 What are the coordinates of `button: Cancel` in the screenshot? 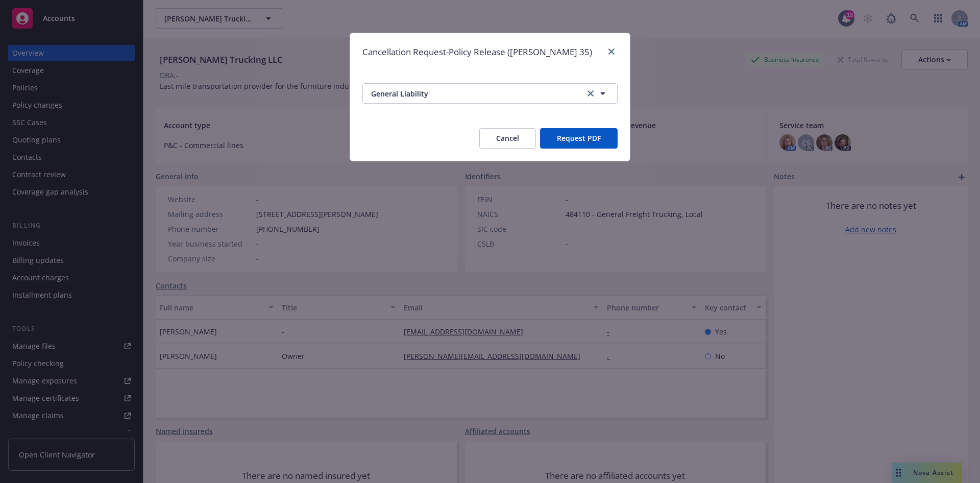 It's located at (507, 138).